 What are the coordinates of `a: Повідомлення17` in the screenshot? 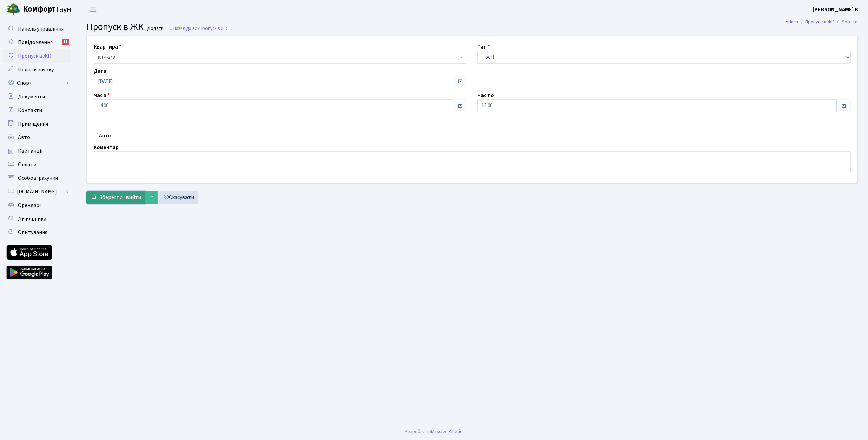 It's located at (37, 43).